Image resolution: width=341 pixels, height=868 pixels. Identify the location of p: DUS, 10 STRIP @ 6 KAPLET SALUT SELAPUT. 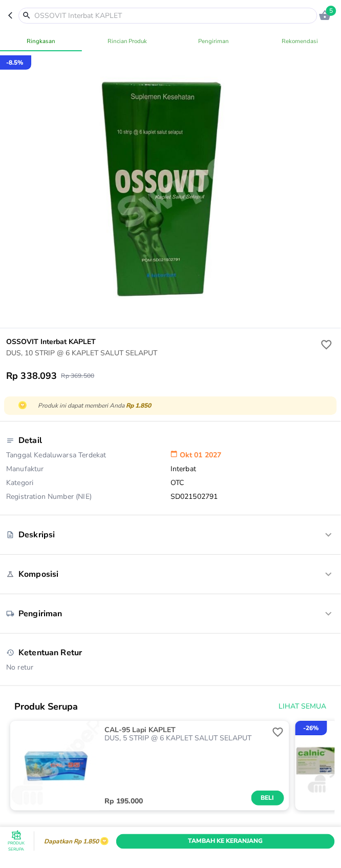
(162, 353).